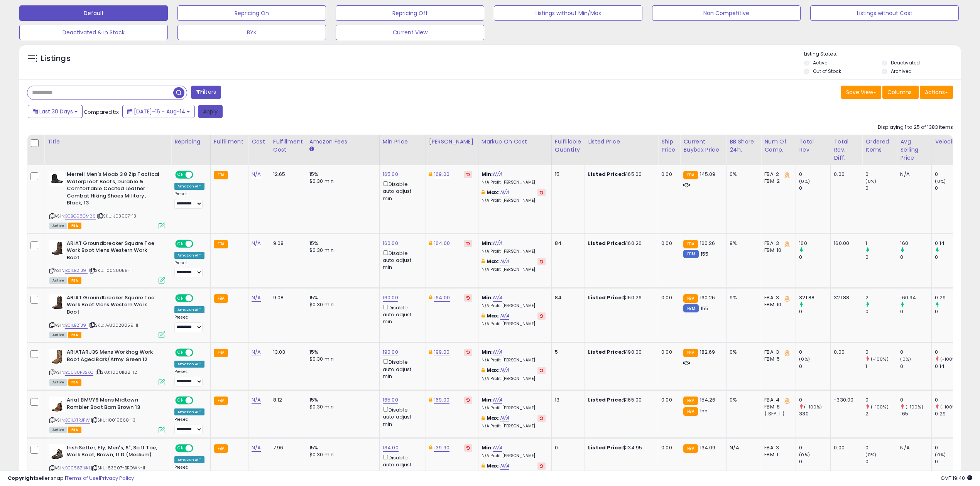 Image resolution: width=980 pixels, height=486 pixels. I want to click on div: 330, so click(815, 414).